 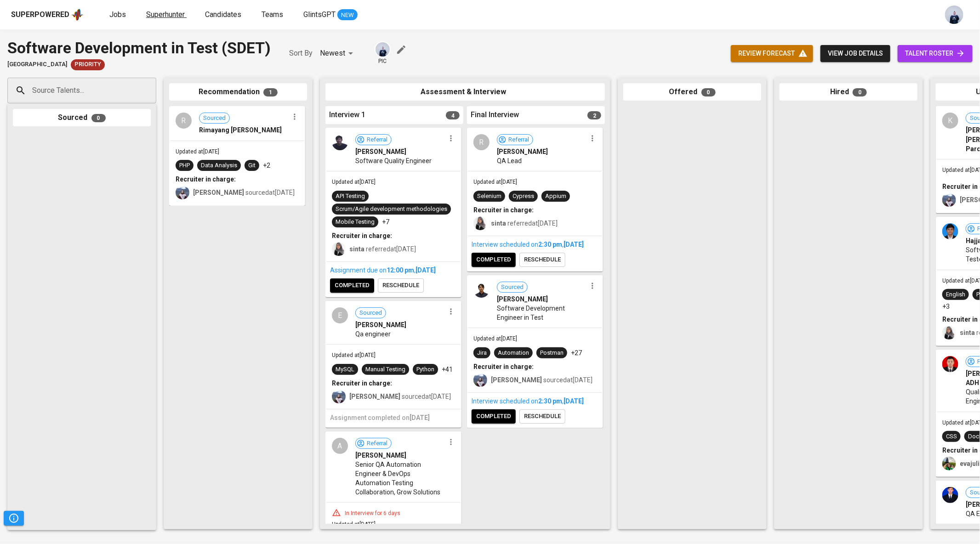 What do you see at coordinates (552, 353) in the screenshot?
I see `div: Postman` at bounding box center [552, 353].